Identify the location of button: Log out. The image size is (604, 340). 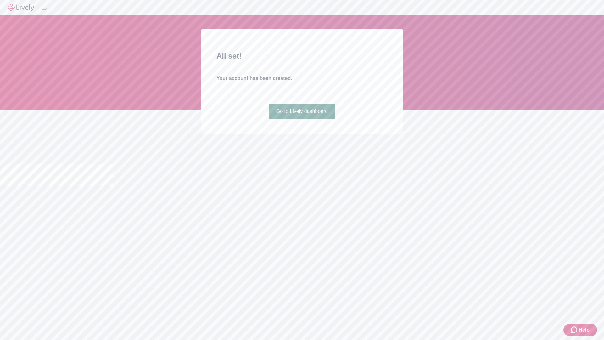
(44, 9).